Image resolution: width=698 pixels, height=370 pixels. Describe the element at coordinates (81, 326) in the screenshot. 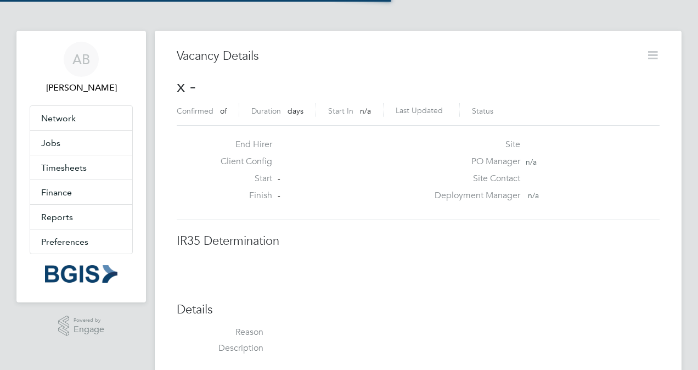

I see `a: Powered byEngage` at that location.